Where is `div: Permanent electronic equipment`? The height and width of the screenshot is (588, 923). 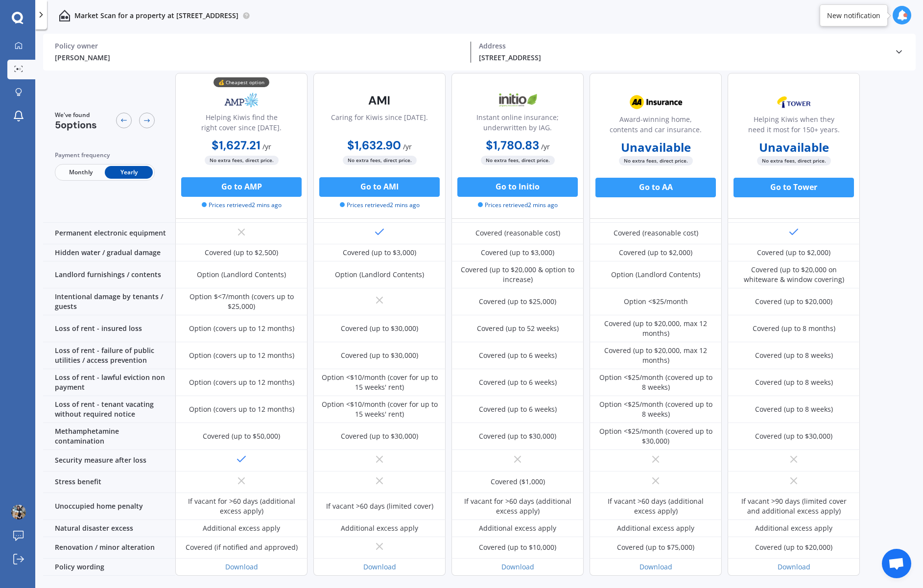 div: Permanent electronic equipment is located at coordinates (110, 233).